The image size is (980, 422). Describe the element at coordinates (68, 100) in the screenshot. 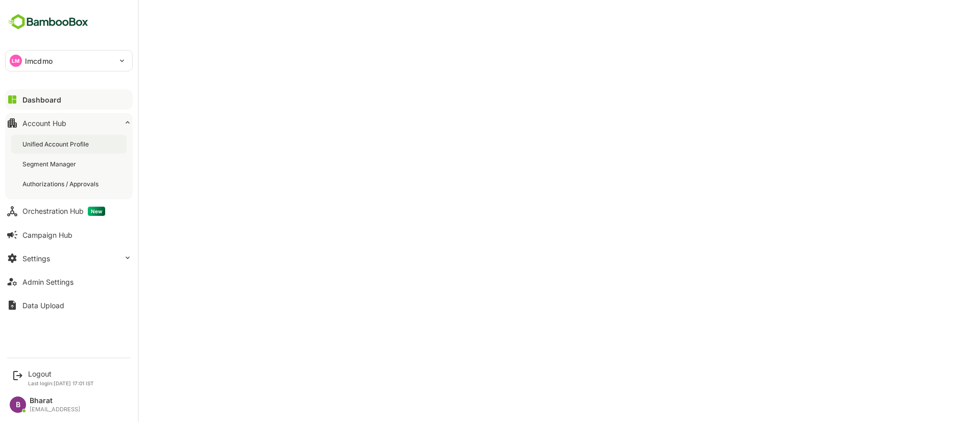

I see `button: Dashboard` at that location.